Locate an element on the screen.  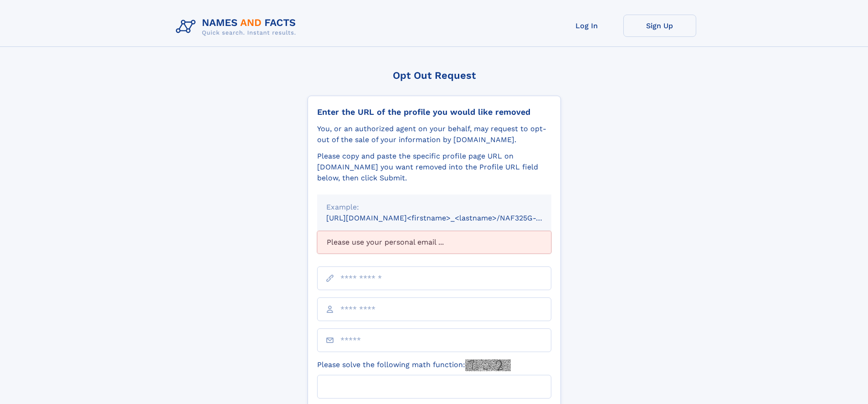
div: You, or an authorized agent on your behalf, may request to opt-out of the sale of your informatio... is located at coordinates (434, 134).